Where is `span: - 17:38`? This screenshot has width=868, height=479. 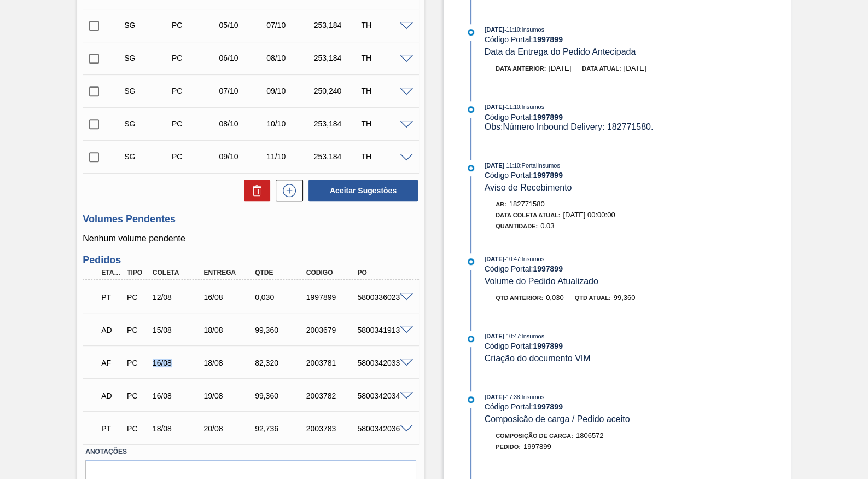
span: - 17:38 is located at coordinates (512, 397).